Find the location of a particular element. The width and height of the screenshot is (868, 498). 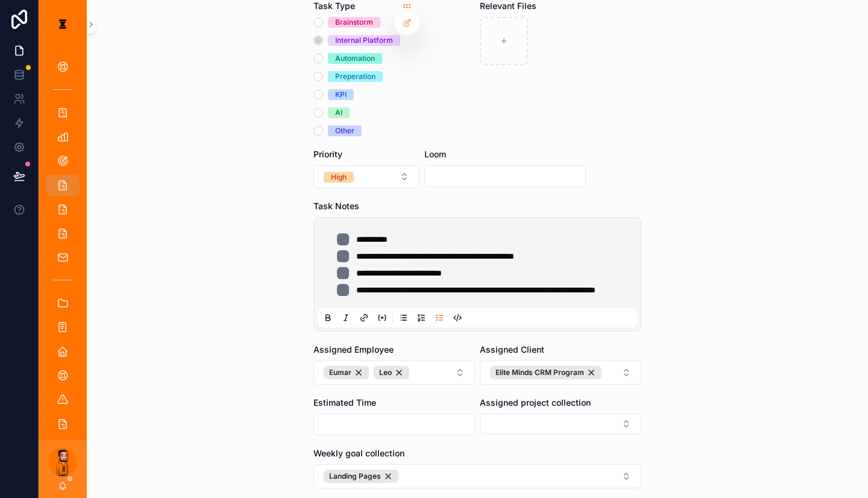

div: AI is located at coordinates (339, 113).